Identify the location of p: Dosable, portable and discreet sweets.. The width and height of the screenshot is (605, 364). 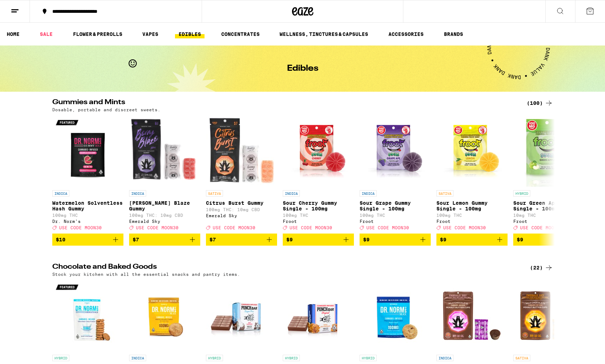
(106, 109).